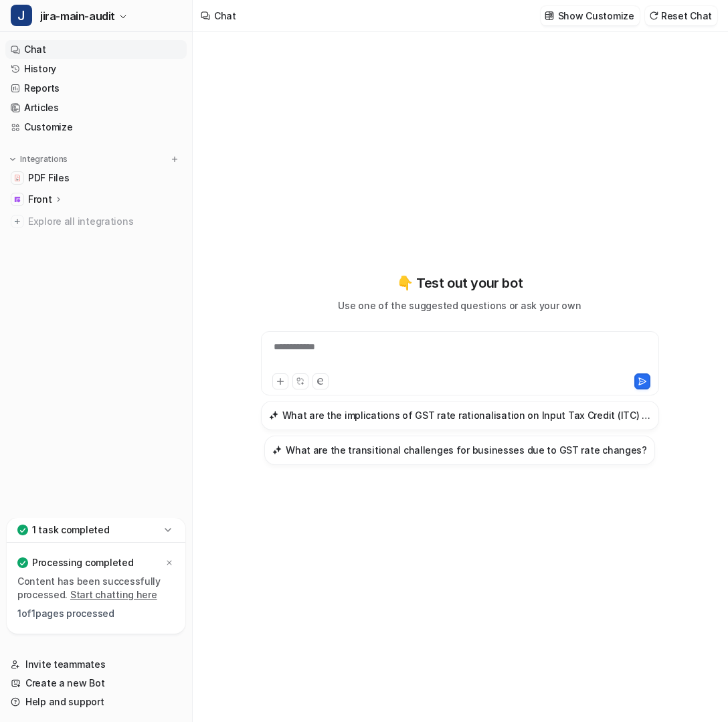 The width and height of the screenshot is (728, 722). I want to click on img: explore all integrations, so click(18, 221).